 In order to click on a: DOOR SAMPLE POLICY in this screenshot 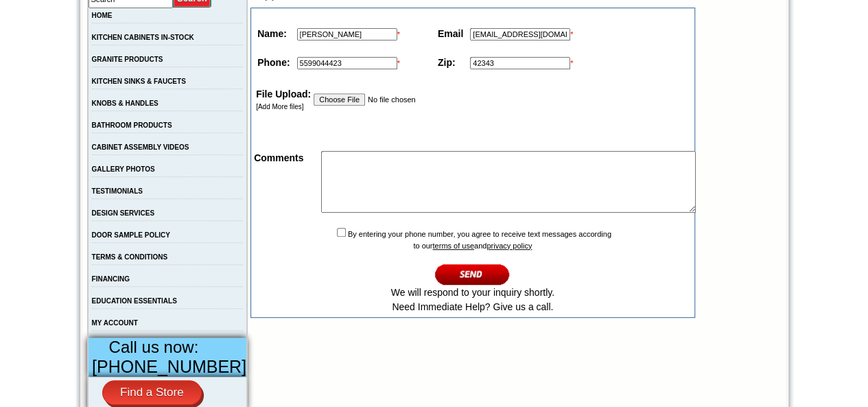, I will do `click(131, 235)`.